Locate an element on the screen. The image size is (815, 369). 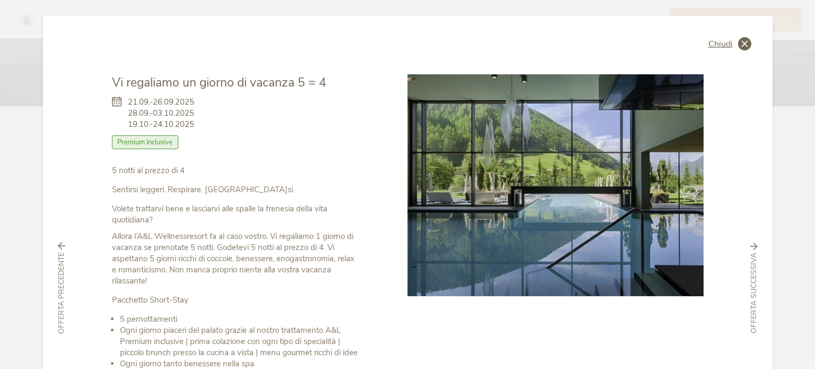
img: Vi regaliamo un giorno di vacanza 5 = 4 is located at coordinates (556, 185).